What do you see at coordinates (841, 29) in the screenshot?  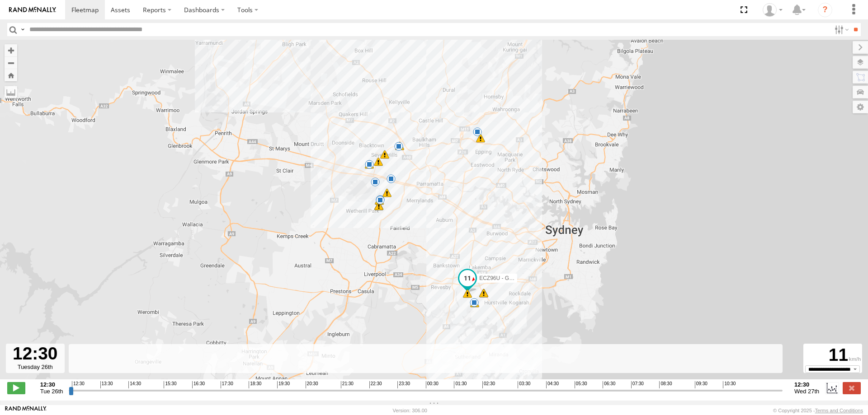 I see `label: Search Filter Options` at bounding box center [841, 29].